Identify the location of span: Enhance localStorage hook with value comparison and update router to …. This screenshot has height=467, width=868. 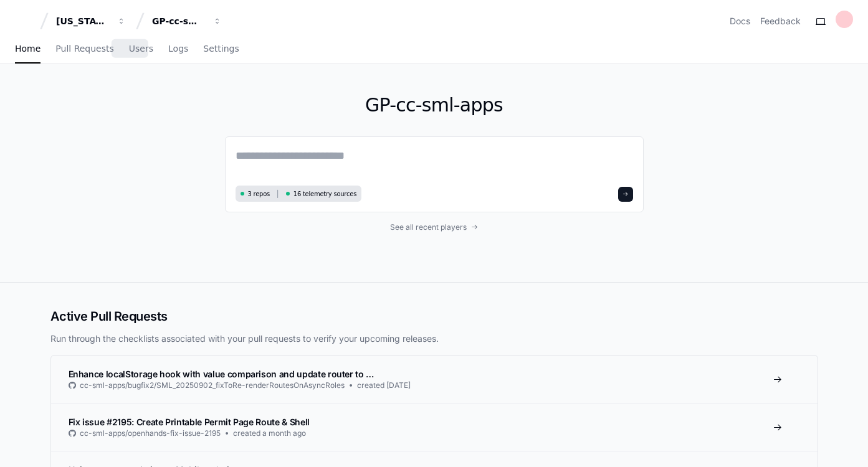
(221, 374).